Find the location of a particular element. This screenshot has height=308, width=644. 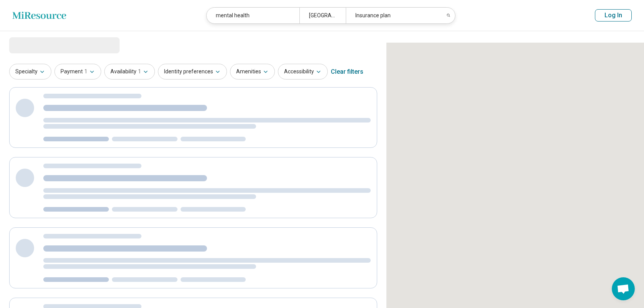

button: Specialty is located at coordinates (30, 72).